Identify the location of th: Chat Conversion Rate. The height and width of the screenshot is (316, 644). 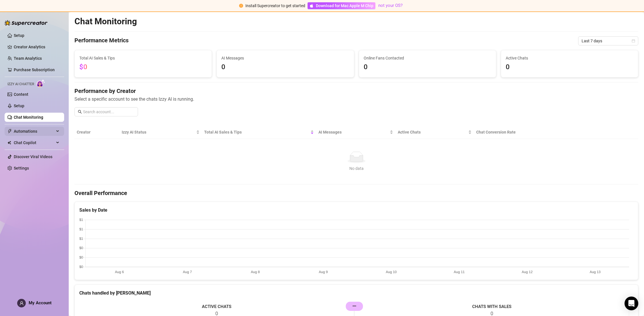
(528, 132).